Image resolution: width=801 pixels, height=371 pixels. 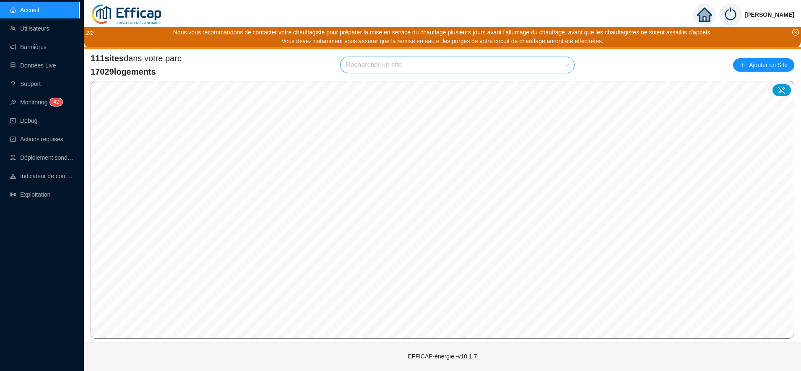 What do you see at coordinates (136, 58) in the screenshot?
I see `span: dans votre parc` at bounding box center [136, 58].